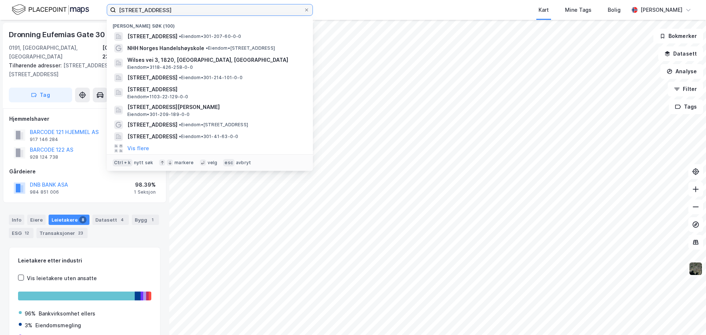 The image size is (706, 335). Describe the element at coordinates (62, 278) in the screenshot. I see `div: Vis leietakere uten ansatte` at that location.